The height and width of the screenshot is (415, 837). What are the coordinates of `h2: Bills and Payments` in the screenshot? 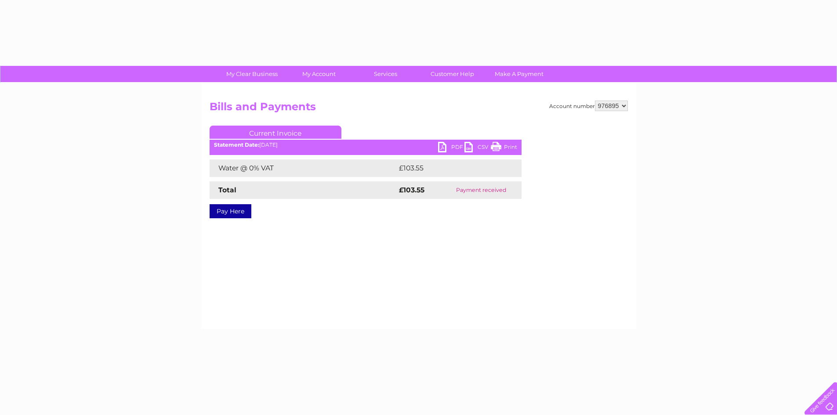 It's located at (419, 109).